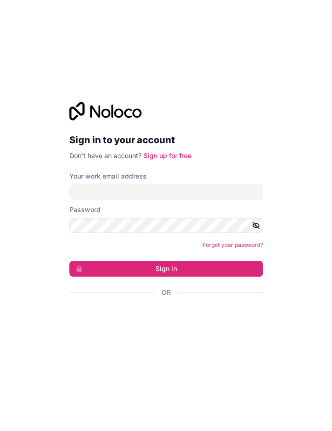 This screenshot has height=431, width=332. What do you see at coordinates (85, 210) in the screenshot?
I see `label: Password` at bounding box center [85, 210].